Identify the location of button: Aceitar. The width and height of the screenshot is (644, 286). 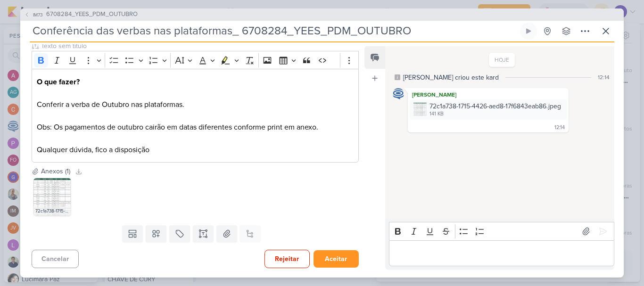
(336, 258).